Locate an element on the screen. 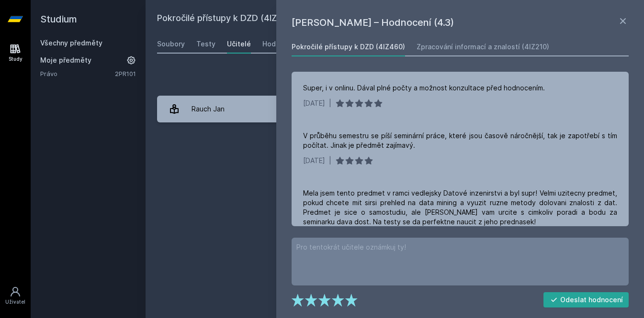 The image size is (644, 318). a: Hodnocení is located at coordinates (280, 44).